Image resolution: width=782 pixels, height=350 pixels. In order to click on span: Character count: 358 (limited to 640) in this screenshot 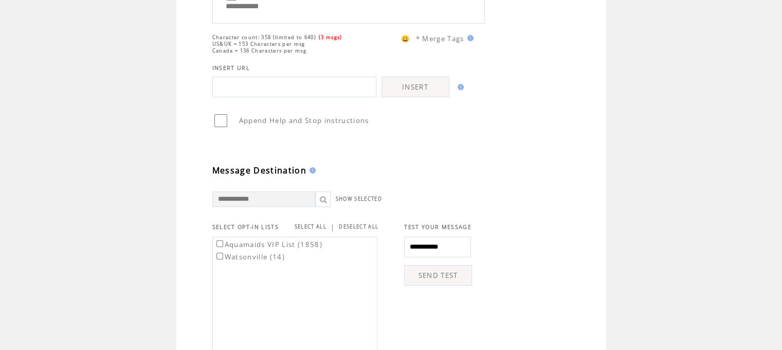, I will do `click(264, 37)`.